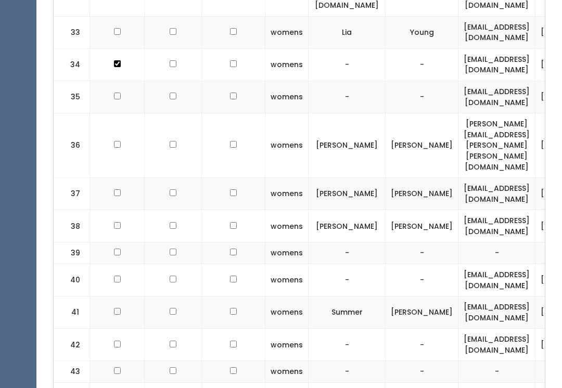 The image size is (562, 388). Describe the element at coordinates (72, 33) in the screenshot. I see `td: 33` at that location.